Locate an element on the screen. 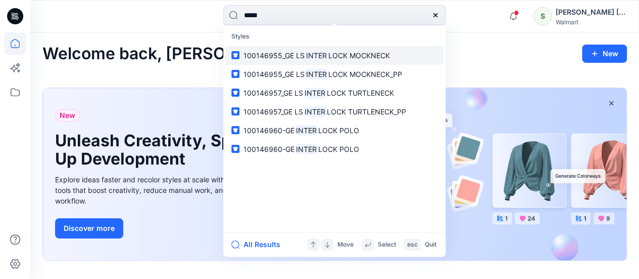 Image resolution: width=639 pixels, height=279 pixels. span: LOCK MOCKNECK is located at coordinates (359, 55).